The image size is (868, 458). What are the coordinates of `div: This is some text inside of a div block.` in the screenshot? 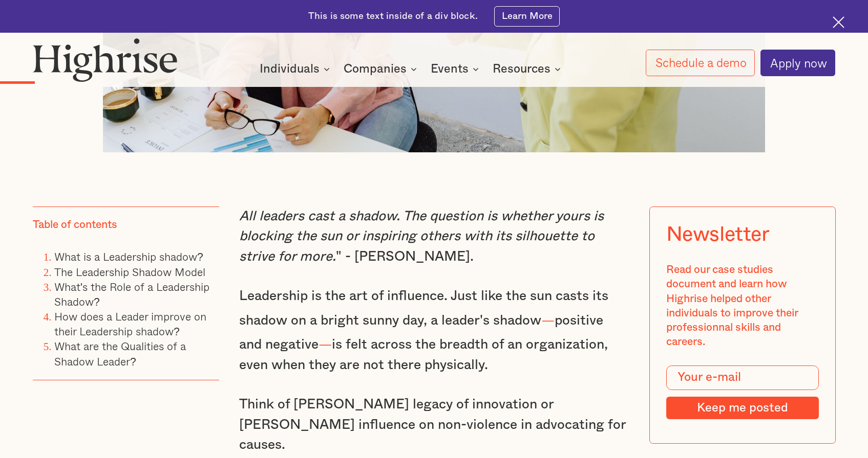 It's located at (393, 16).